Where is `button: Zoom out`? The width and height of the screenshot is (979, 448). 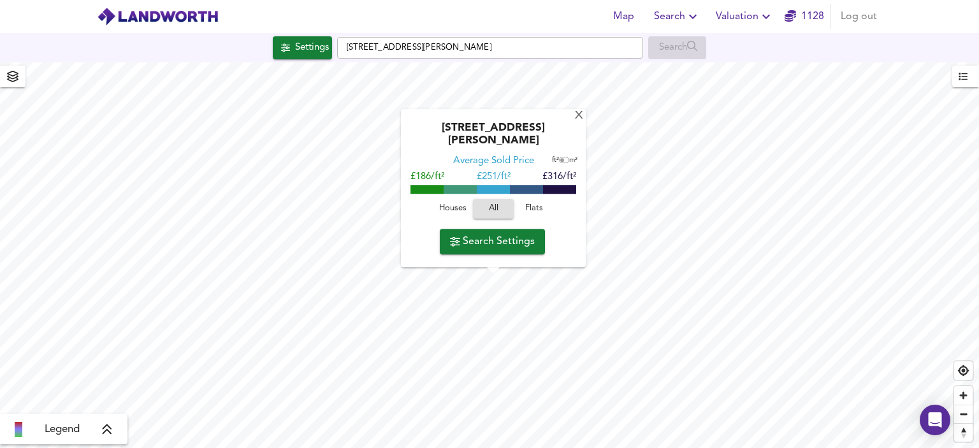 button: Zoom out is located at coordinates (963, 413).